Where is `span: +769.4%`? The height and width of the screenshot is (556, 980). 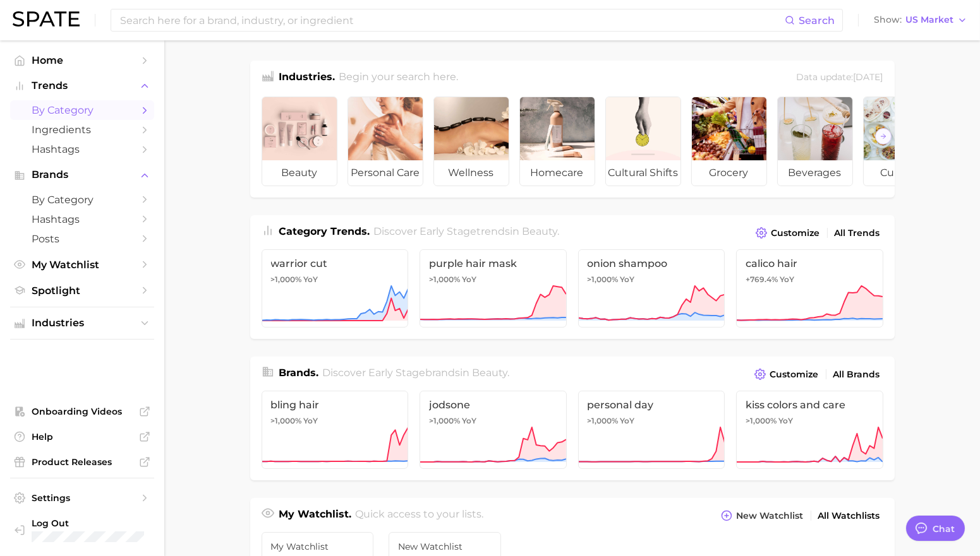 span: +769.4% is located at coordinates (761, 279).